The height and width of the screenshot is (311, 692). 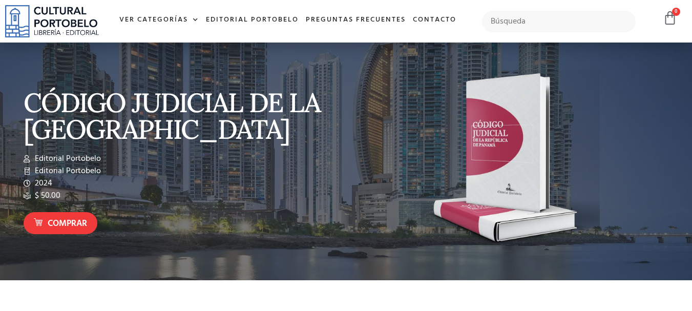 I want to click on a: Contacto, so click(x=434, y=20).